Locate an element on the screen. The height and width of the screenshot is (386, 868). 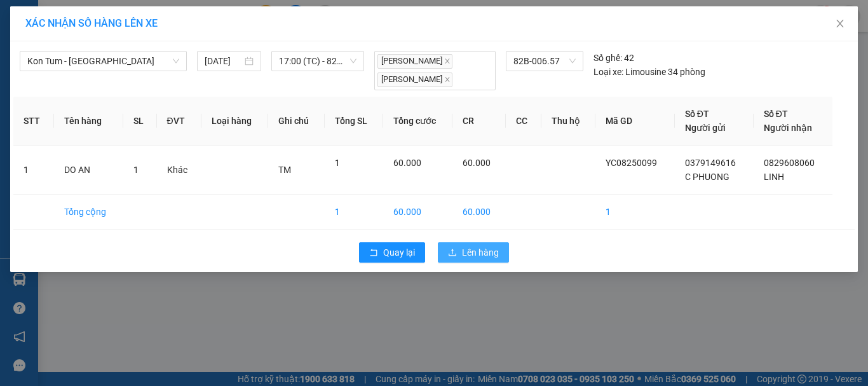
span: TM is located at coordinates (285, 170).